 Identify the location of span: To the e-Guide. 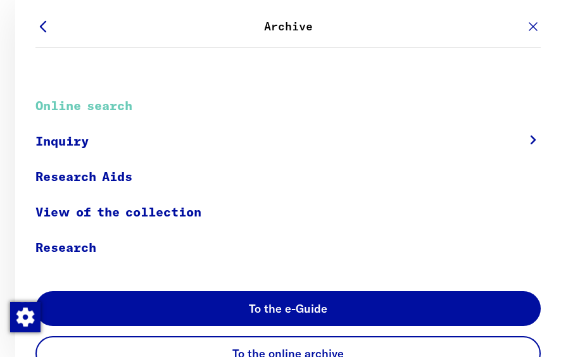
(288, 309).